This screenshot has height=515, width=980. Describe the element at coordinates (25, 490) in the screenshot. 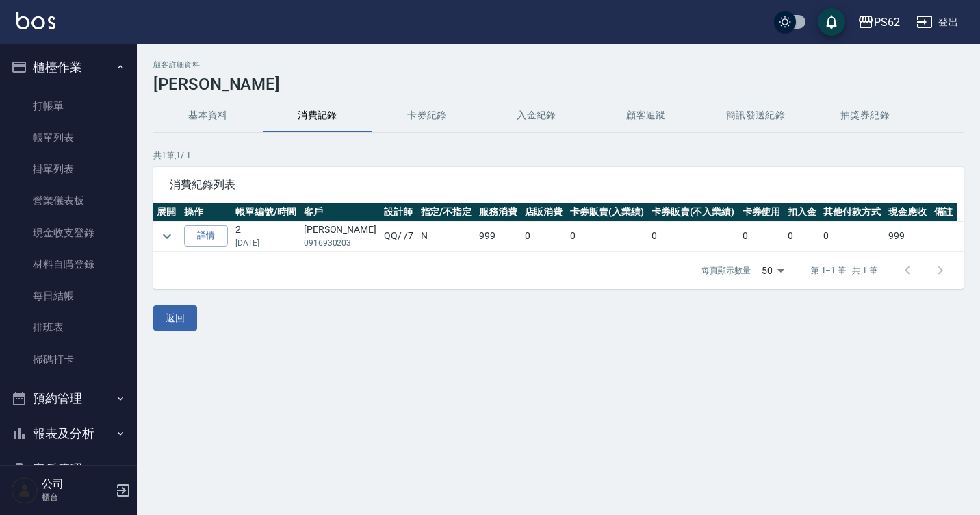

I see `img: Person` at that location.